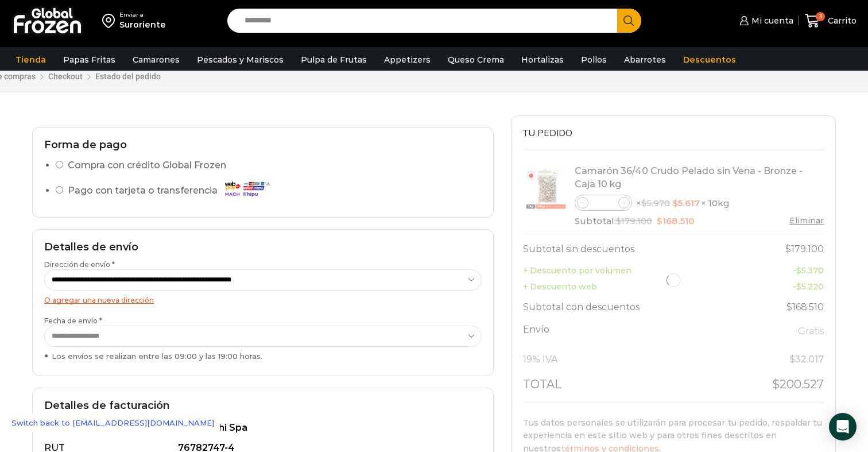 The image size is (868, 452). What do you see at coordinates (142, 15) in the screenshot?
I see `div: Enviar a` at bounding box center [142, 15].